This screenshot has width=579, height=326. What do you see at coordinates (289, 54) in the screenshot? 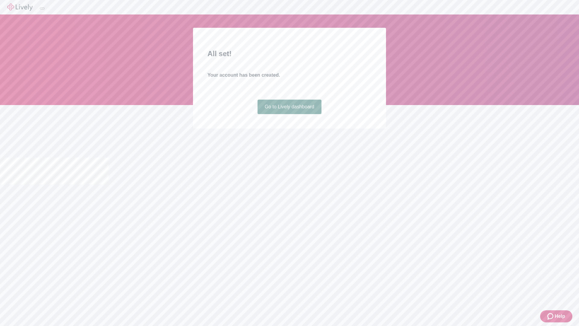
I see `h2: All set!` at bounding box center [289, 54].